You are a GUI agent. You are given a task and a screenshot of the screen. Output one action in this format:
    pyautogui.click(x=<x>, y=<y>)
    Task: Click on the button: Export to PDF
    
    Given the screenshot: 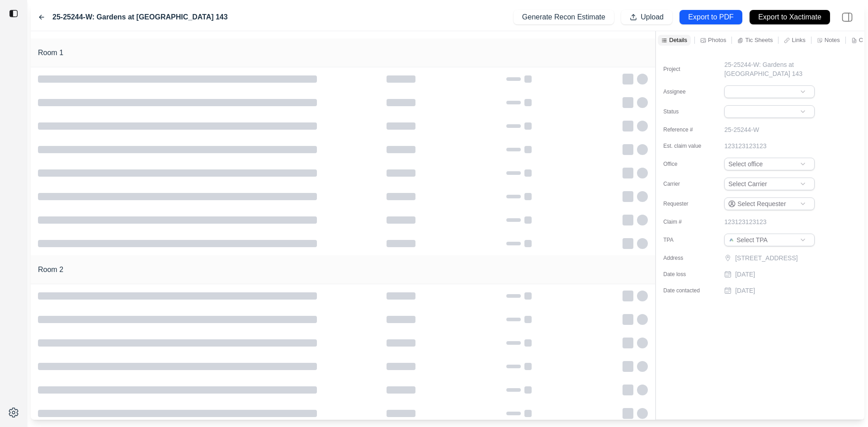 What is the action you would take?
    pyautogui.click(x=711, y=17)
    